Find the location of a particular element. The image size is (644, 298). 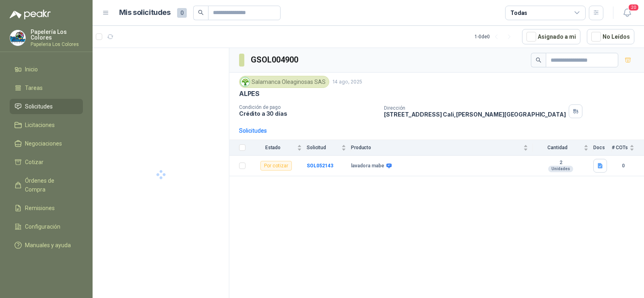

p: Dirección is located at coordinates (475, 108).